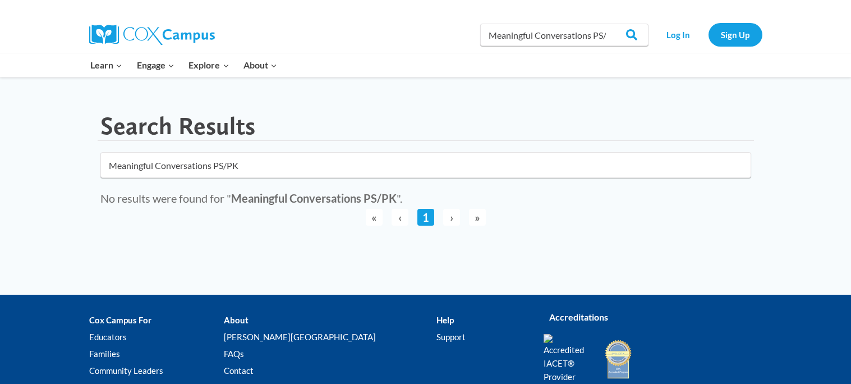  Describe the element at coordinates (565, 35) in the screenshot. I see `input: Search Cox Campus` at that location.